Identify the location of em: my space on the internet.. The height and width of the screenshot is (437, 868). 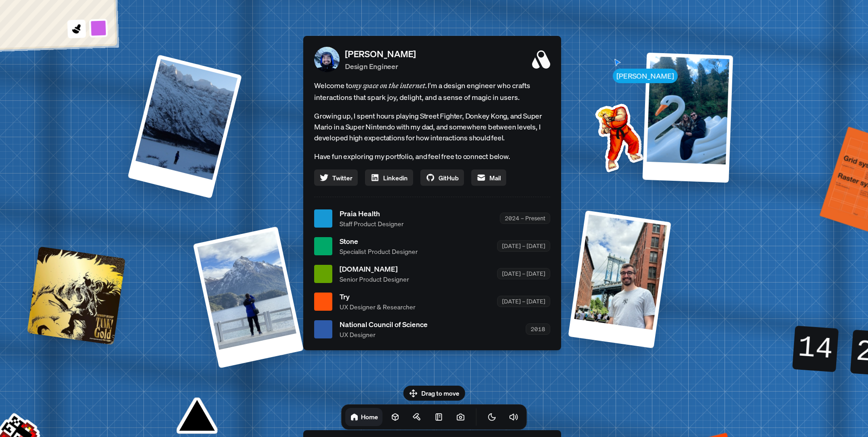
(390, 86).